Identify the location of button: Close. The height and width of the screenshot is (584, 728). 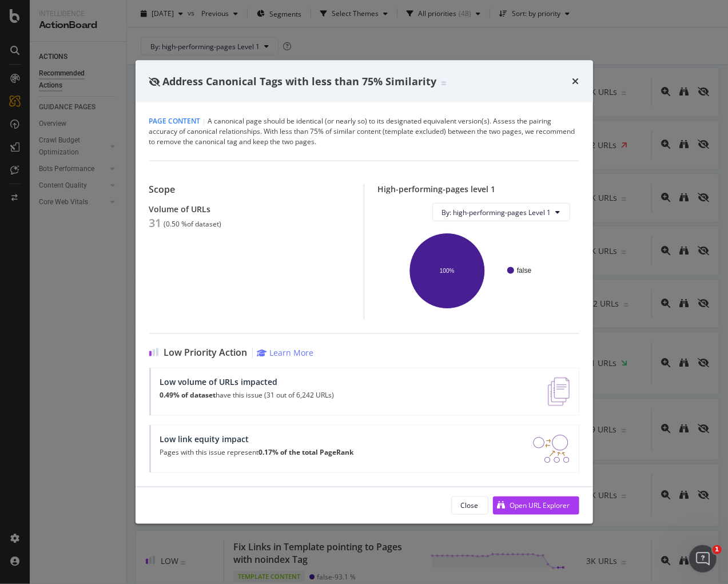
(470, 505).